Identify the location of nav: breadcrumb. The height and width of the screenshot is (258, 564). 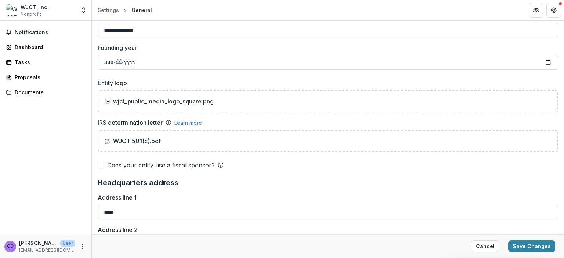
(125, 10).